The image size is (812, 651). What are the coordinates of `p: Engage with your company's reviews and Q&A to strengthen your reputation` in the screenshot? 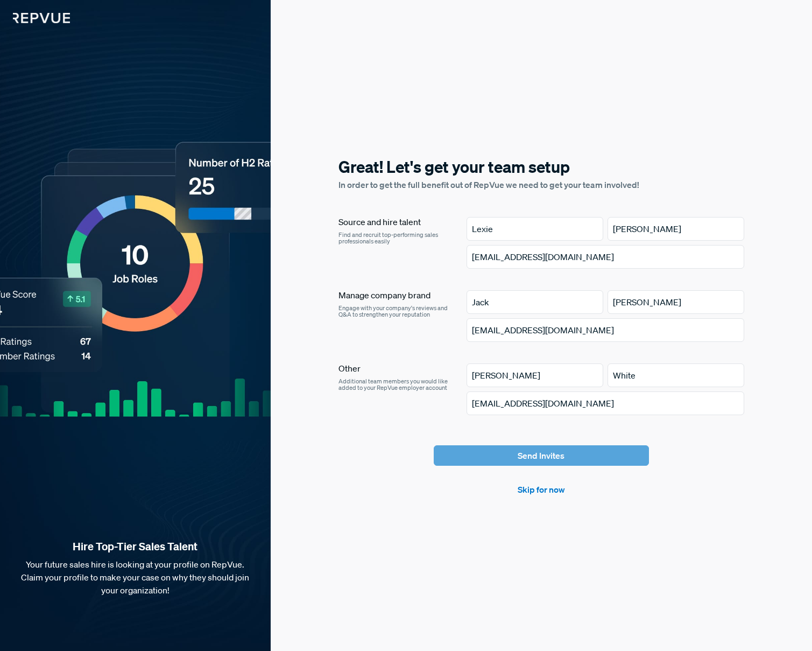 It's located at (394, 311).